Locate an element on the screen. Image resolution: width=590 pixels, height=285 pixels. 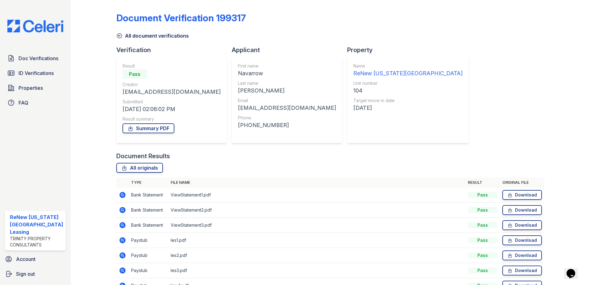
span: Properties is located at coordinates (31, 88).